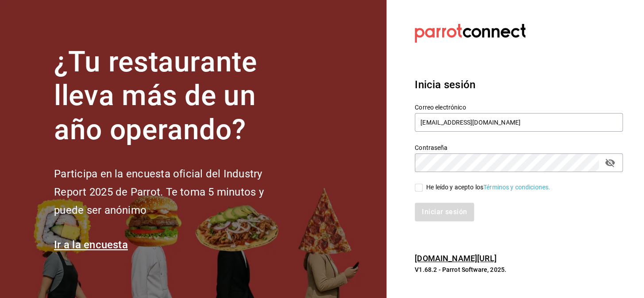 Image resolution: width=644 pixels, height=298 pixels. Describe the element at coordinates (610, 163) in the screenshot. I see `button: passwordField` at that location.